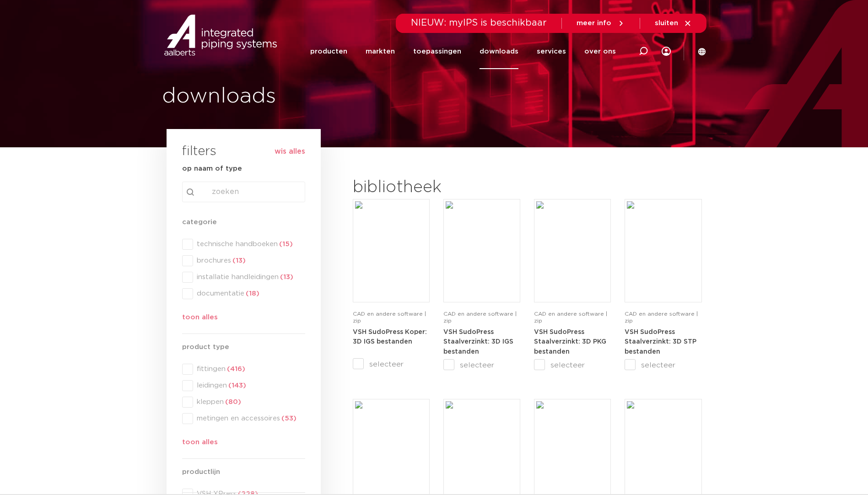  Describe the element at coordinates (667, 52) in the screenshot. I see `div: my IPS` at that location.